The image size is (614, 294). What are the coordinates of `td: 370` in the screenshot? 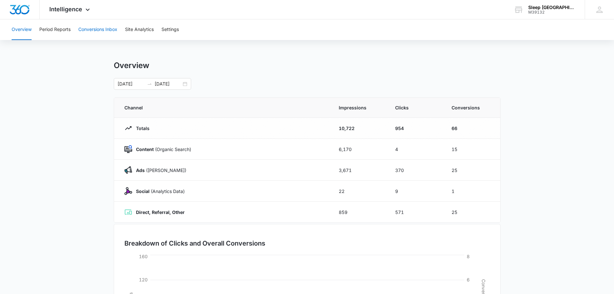 It's located at (416, 170).